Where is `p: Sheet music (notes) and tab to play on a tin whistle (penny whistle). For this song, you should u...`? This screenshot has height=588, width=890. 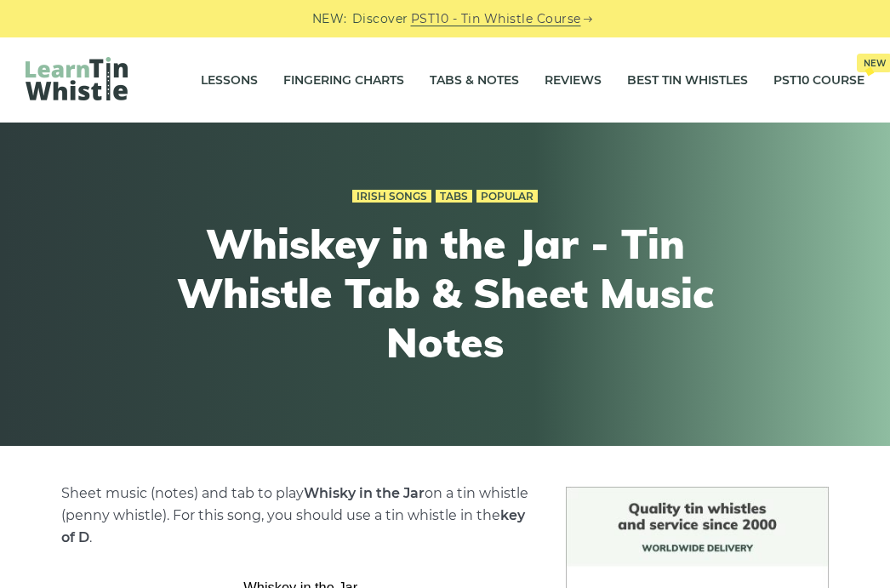 p: Sheet music (notes) and tab to play on a tin whistle (penny whistle). For this song, you should u... is located at coordinates (300, 515).